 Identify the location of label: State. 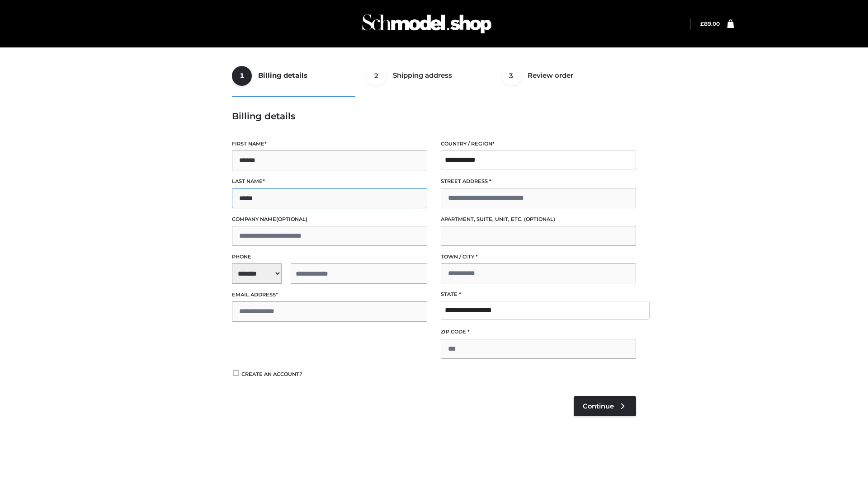
(538, 294).